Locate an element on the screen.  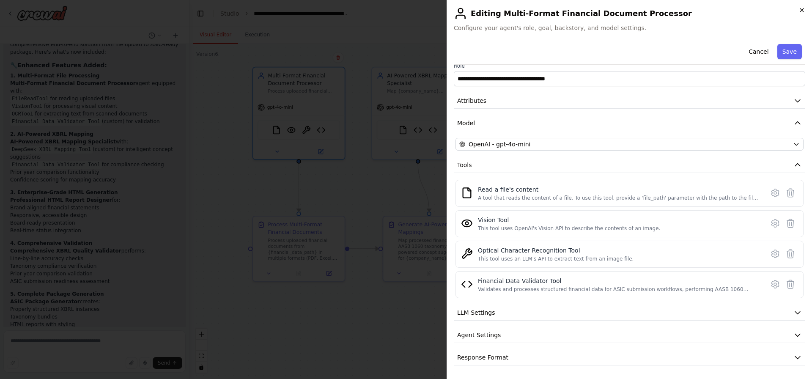
button: Attributes is located at coordinates (630, 101).